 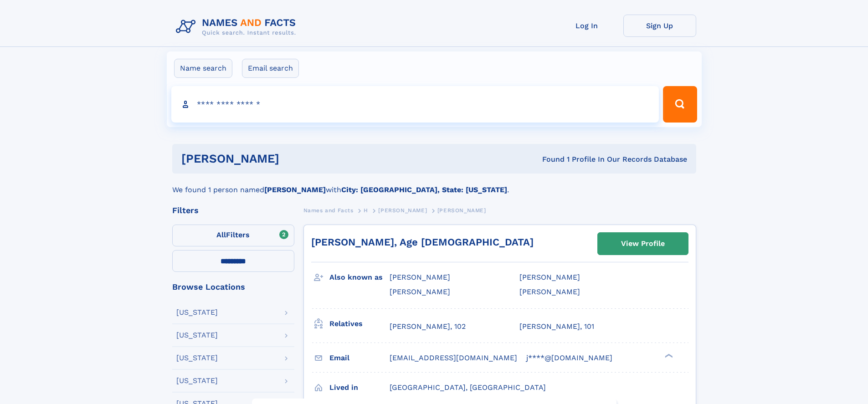 What do you see at coordinates (234, 287) in the screenshot?
I see `div: Browse Locations` at bounding box center [234, 287].